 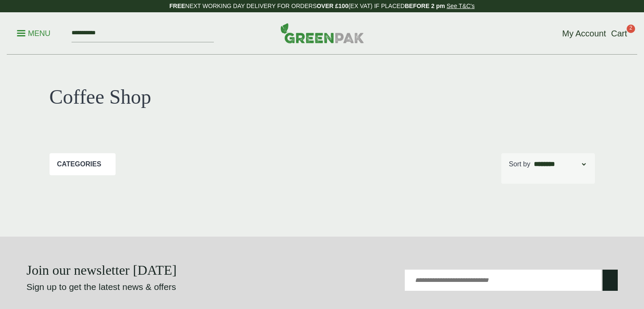 What do you see at coordinates (322, 33) in the screenshot?
I see `img: GreenPak Supplies` at bounding box center [322, 33].